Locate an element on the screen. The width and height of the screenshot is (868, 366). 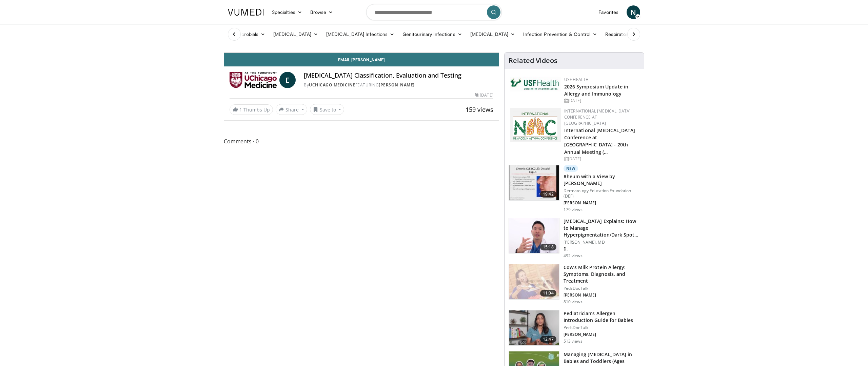
a: Respiratory Infections is located at coordinates (632, 34).